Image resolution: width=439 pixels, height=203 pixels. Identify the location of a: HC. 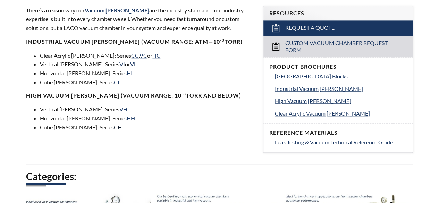
(156, 55).